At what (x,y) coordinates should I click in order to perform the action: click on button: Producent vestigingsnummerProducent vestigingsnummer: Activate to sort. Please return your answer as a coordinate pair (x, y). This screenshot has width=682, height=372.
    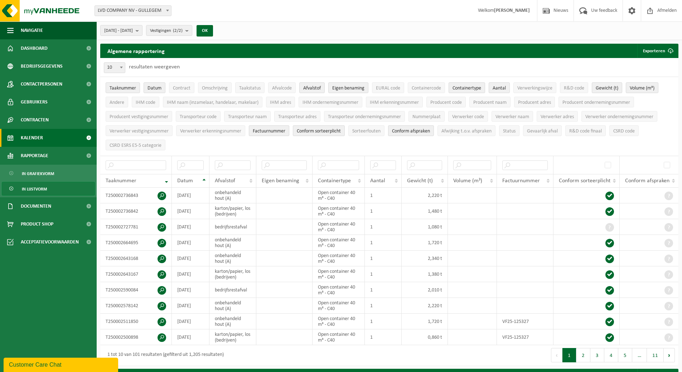
    Looking at the image, I should click on (139, 116).